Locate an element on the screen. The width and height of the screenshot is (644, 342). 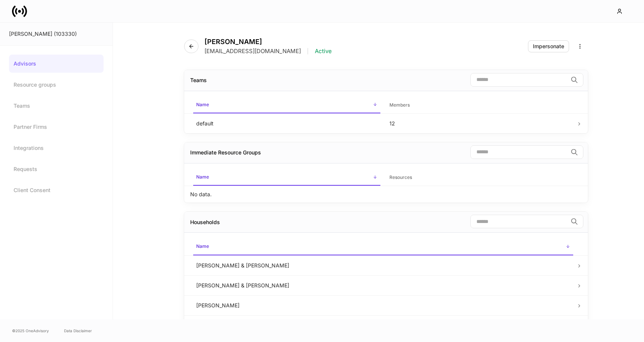
span: © 2025 OneAdvisory is located at coordinates (30, 331).